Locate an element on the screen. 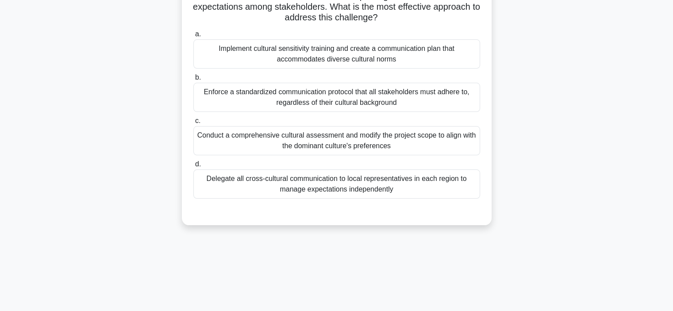  div: Delegate all cross-cultural communication to local representatives in each region to manage expec... is located at coordinates (337, 184).